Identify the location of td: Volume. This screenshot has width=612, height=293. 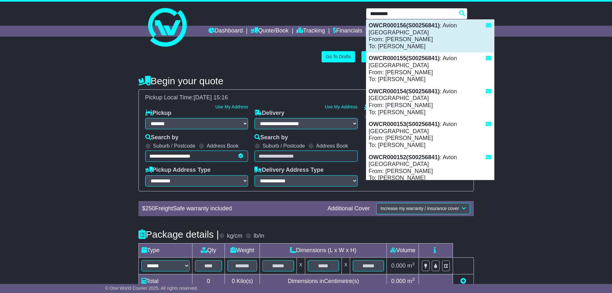
(403, 250).